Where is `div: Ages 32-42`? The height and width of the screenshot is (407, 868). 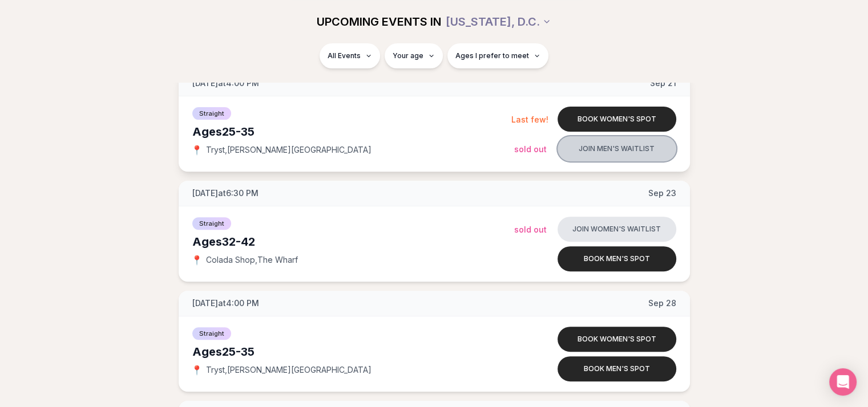 div: Ages 32-42 is located at coordinates (354, 242).